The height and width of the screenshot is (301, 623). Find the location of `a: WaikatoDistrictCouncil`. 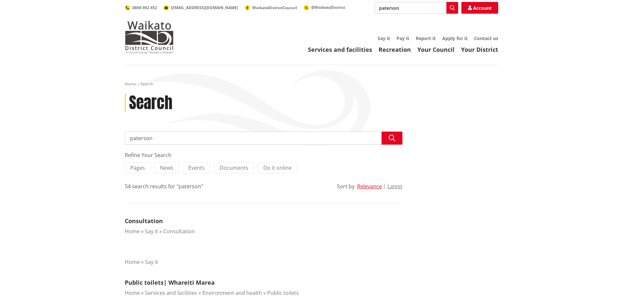

a: WaikatoDistrictCouncil is located at coordinates (271, 7).